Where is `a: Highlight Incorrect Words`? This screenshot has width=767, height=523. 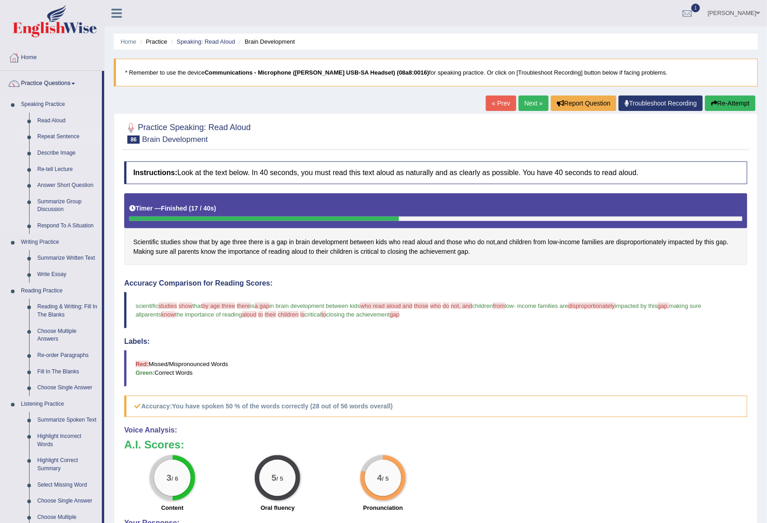 a: Highlight Incorrect Words is located at coordinates (67, 440).